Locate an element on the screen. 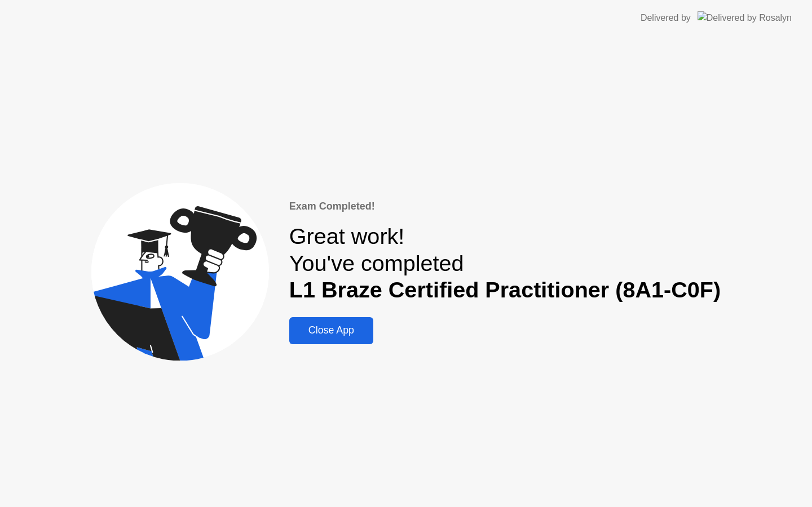 The height and width of the screenshot is (507, 812). img: Delivered by Rosalyn is located at coordinates (745, 18).